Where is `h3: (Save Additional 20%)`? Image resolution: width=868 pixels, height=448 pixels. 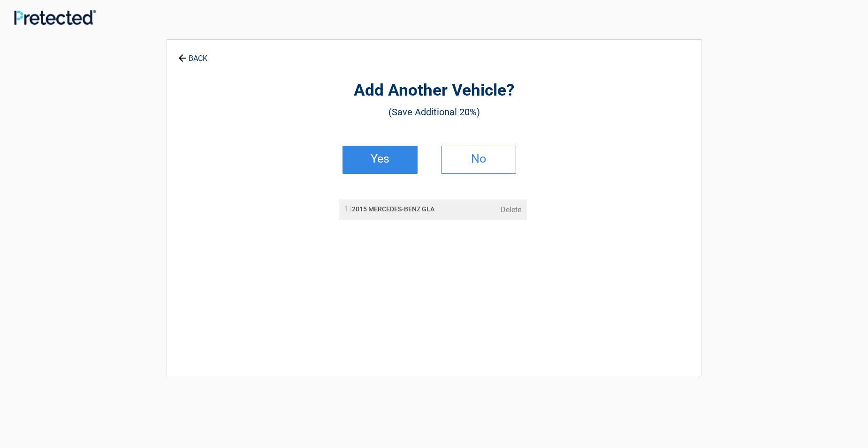 h3: (Save Additional 20%) is located at coordinates (434, 112).